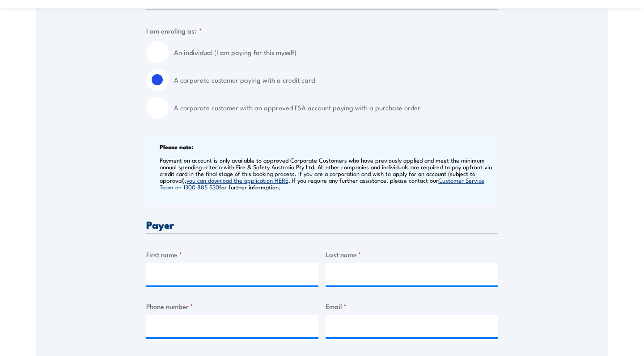 The width and height of the screenshot is (644, 356). I want to click on label: Last name, so click(412, 254).